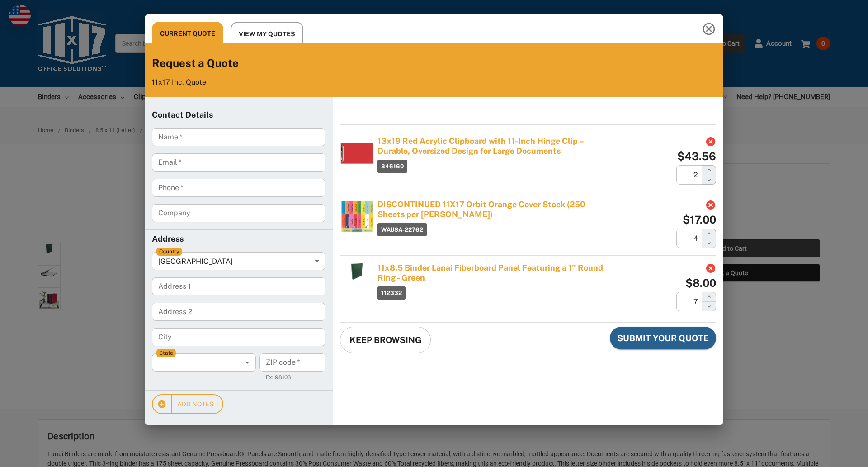 The width and height of the screenshot is (868, 467). Describe the element at coordinates (490, 146) in the screenshot. I see `a: 13x19 Red Acrylic Clipboard with 11-Inch Hinge Clip – Durable, Oversized Design for Large Documents` at that location.